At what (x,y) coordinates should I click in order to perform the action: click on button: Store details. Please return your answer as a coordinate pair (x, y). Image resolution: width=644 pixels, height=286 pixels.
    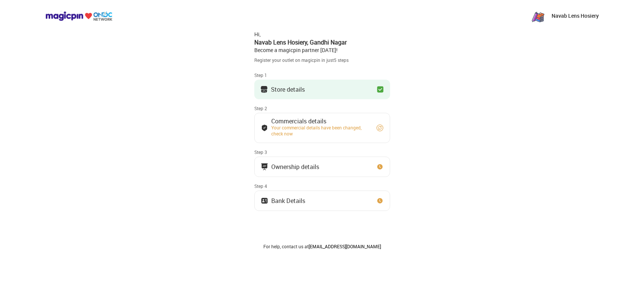
    Looking at the image, I should click on (322, 89).